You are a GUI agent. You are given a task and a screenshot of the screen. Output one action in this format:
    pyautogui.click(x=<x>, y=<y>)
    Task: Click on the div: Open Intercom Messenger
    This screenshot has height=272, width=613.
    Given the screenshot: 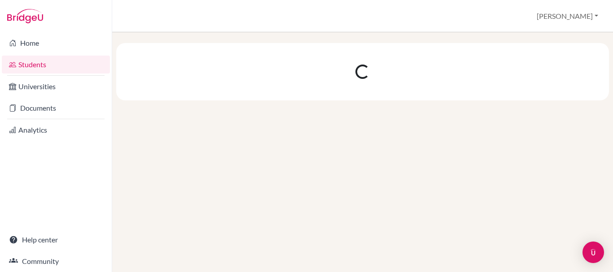 What is the action you would take?
    pyautogui.click(x=593, y=253)
    